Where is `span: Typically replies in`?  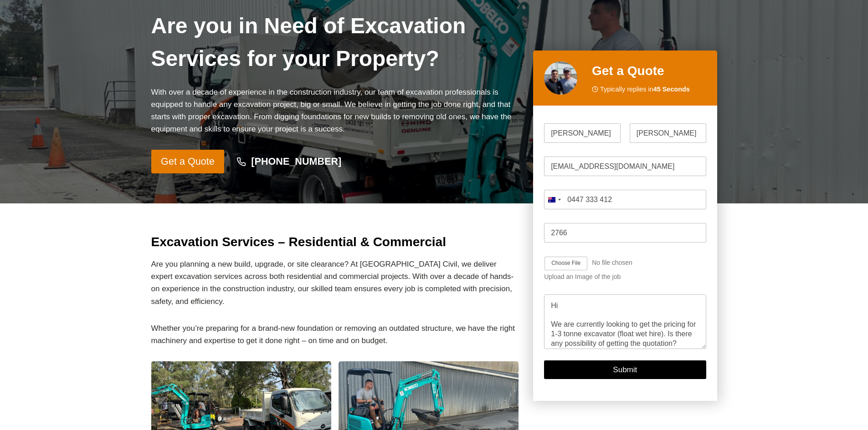
span: Typically replies in is located at coordinates (644, 89).